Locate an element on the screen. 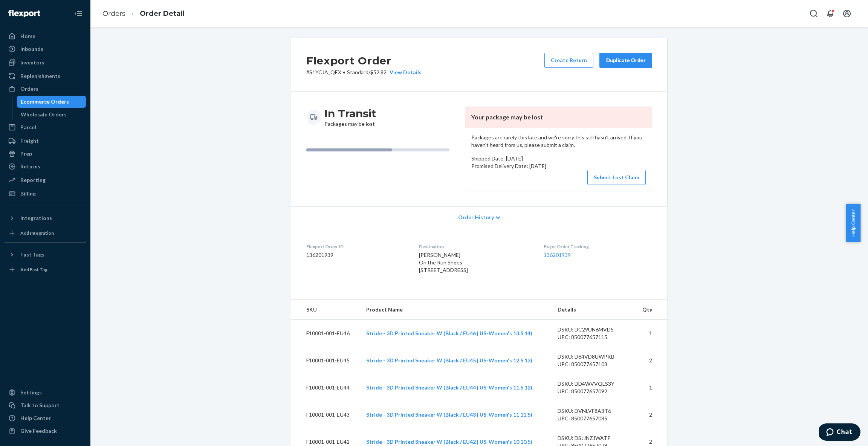 This screenshot has width=868, height=446. ol: breadcrumbs is located at coordinates (143, 14).